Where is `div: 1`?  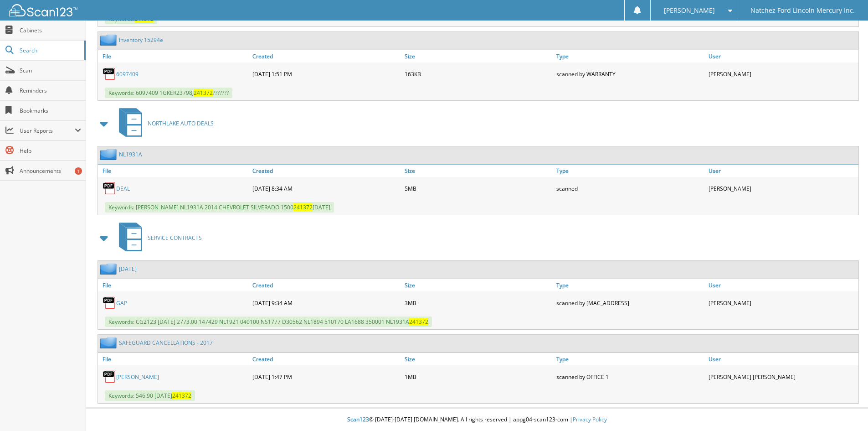 div: 1 is located at coordinates (79, 171).